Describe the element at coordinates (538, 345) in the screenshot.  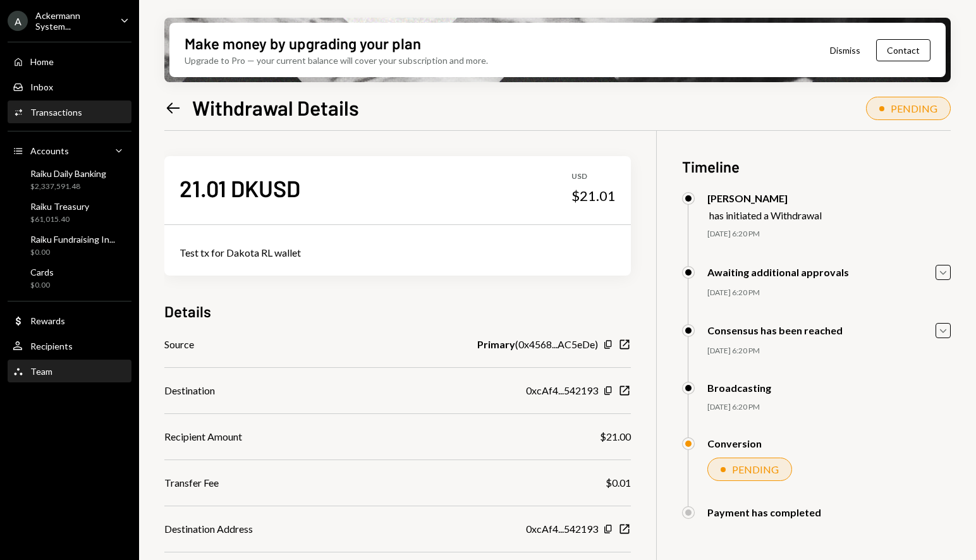
I see `div: ( 0x4568...AC5eDe )` at that location.